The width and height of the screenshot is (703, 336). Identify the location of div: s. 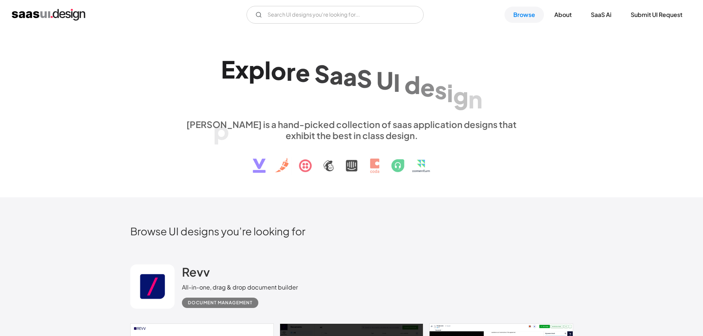
(440, 90).